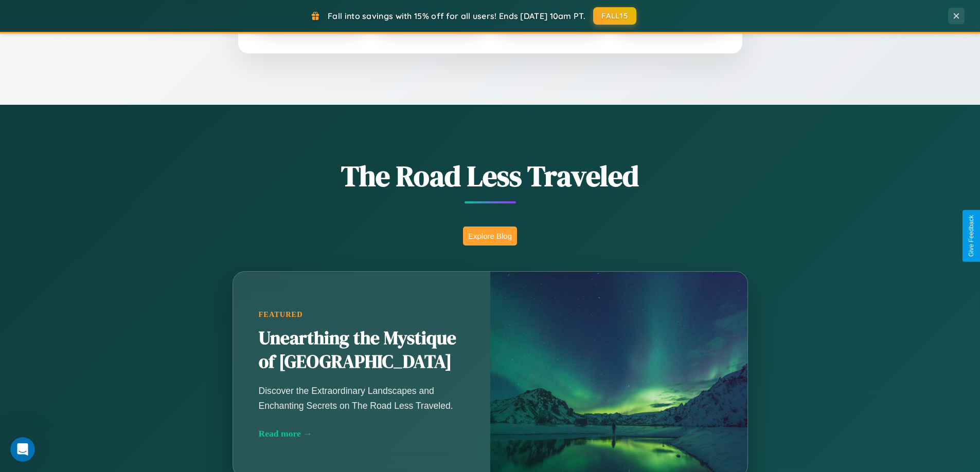 Image resolution: width=980 pixels, height=472 pixels. What do you see at coordinates (490, 236) in the screenshot?
I see `button: Explore Blog` at bounding box center [490, 236].